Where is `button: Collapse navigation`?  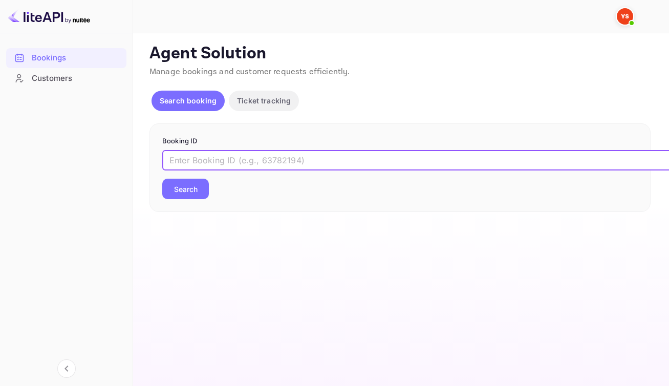
button: Collapse navigation is located at coordinates (67, 368).